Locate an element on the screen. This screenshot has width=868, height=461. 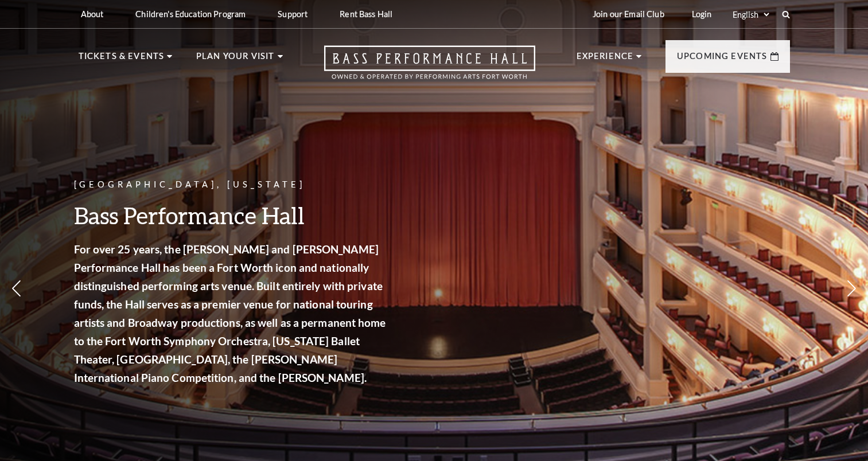
p: Support is located at coordinates (293, 14).